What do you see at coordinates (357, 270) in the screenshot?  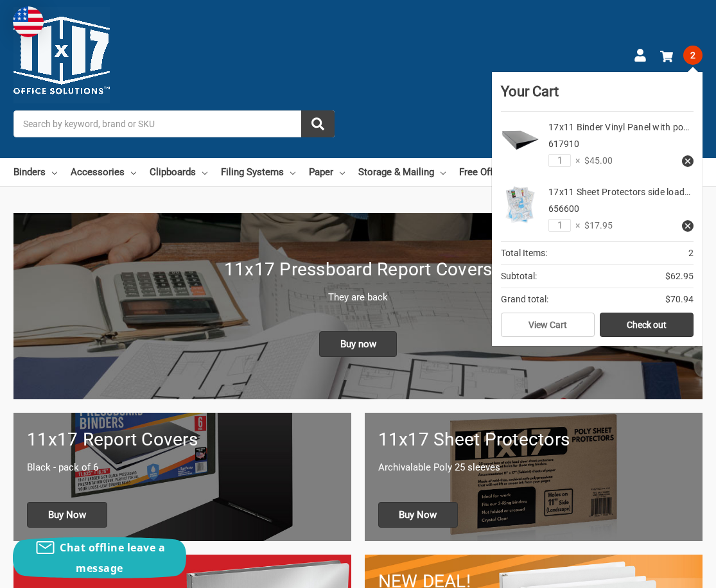 I see `h1: 11x17 Pressboard Report Covers` at bounding box center [357, 270].